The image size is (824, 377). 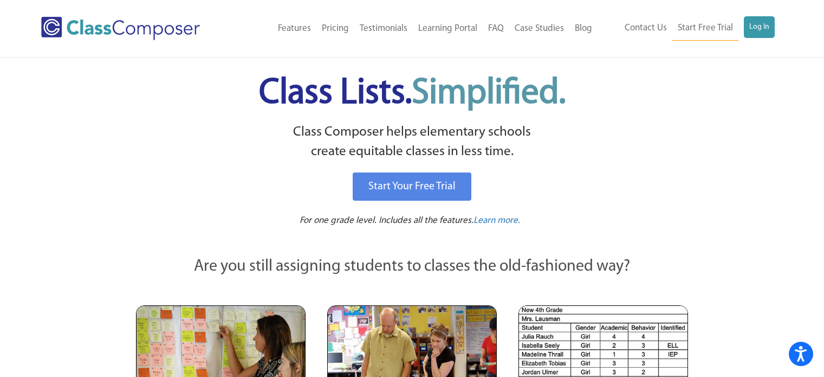 What do you see at coordinates (412, 142) in the screenshot?
I see `p: Class Composer helps elementary schools create equitable classes in less time.` at bounding box center [412, 142].